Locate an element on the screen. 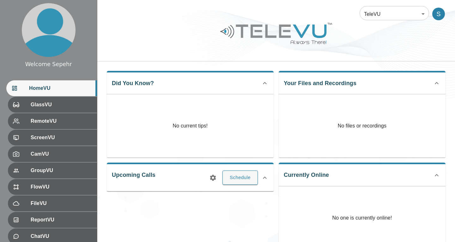 This screenshot has width=455, height=242. div: FileVU is located at coordinates (52, 203).